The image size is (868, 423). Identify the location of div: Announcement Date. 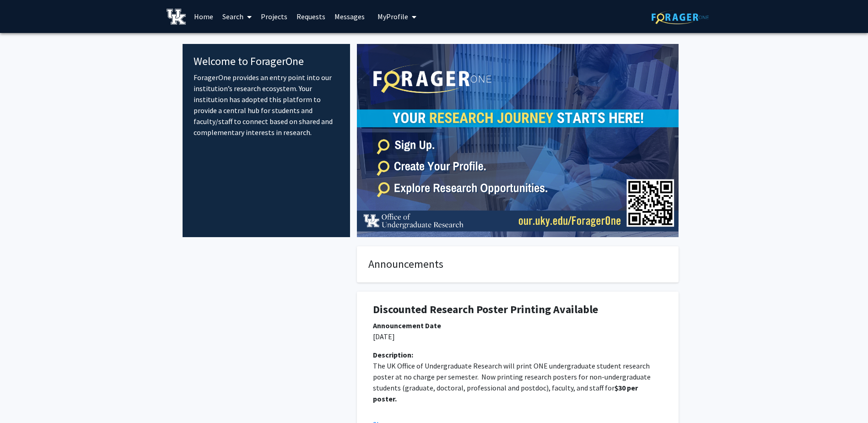
(518, 326).